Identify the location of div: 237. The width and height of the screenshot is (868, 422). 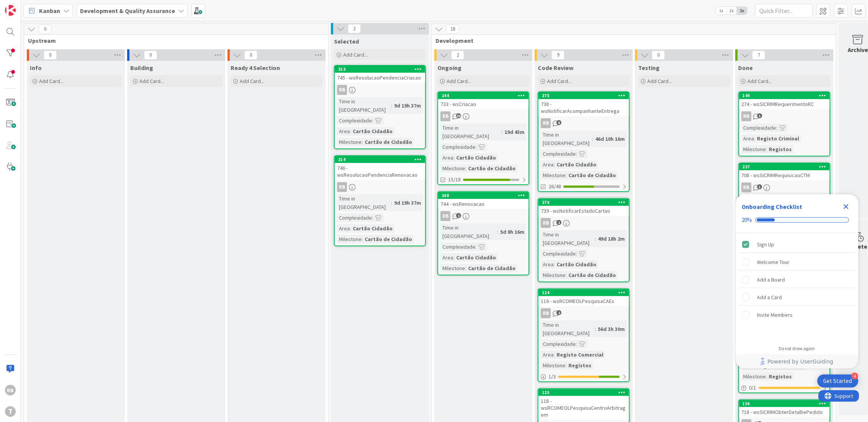
(784, 167).